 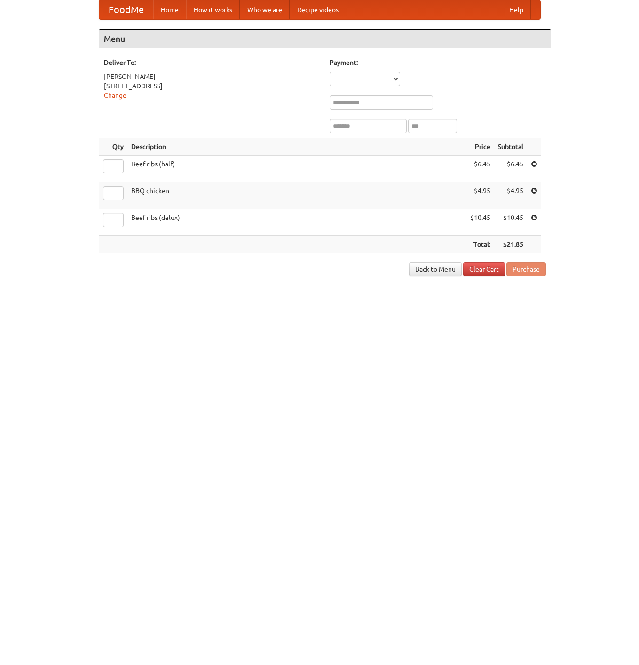 I want to click on th: Qty, so click(x=113, y=147).